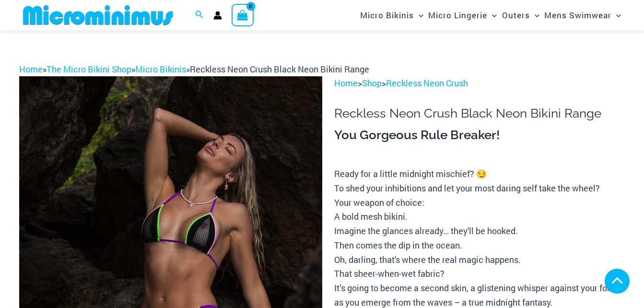 This screenshot has width=644, height=308. What do you see at coordinates (217, 16) in the screenshot?
I see `a: Account icon link` at bounding box center [217, 16].